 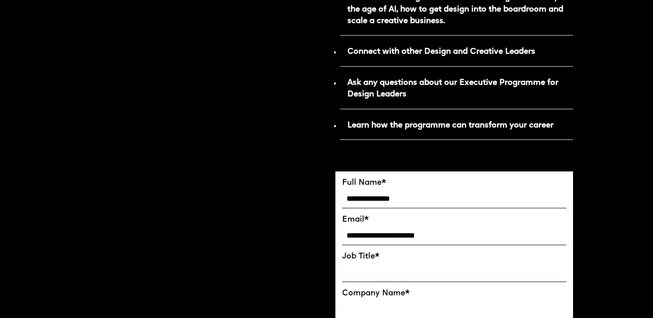 I want to click on strong: Ask any questions about our Executive Programme for Design Leaders, so click(x=453, y=88).